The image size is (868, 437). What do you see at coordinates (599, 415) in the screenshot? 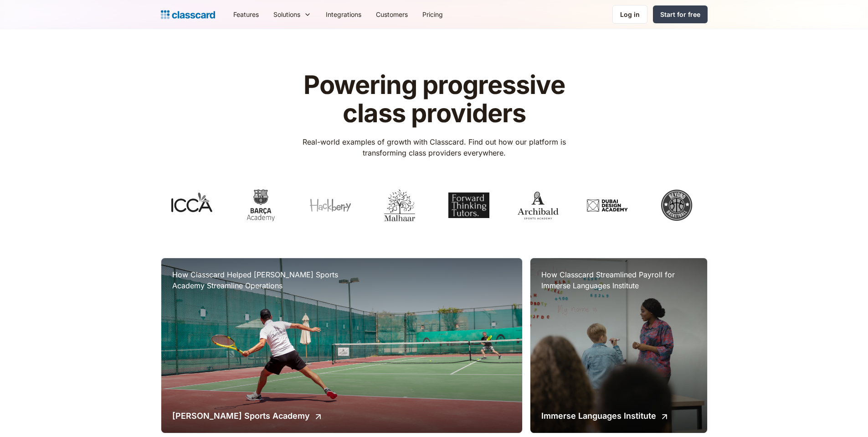
I see `h2: Immerse Languages Institute` at bounding box center [599, 415].